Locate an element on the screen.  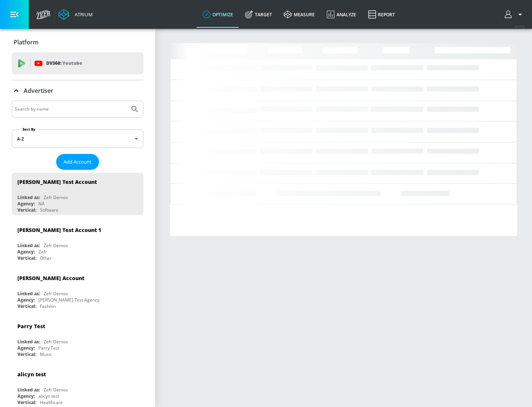
button: Add Account is located at coordinates (77, 161).